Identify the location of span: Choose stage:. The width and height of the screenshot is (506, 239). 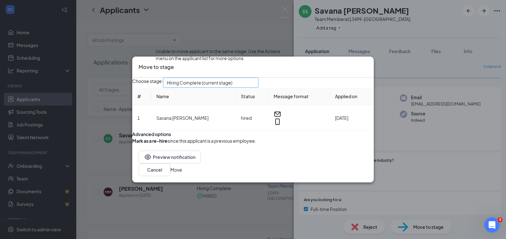
(147, 83).